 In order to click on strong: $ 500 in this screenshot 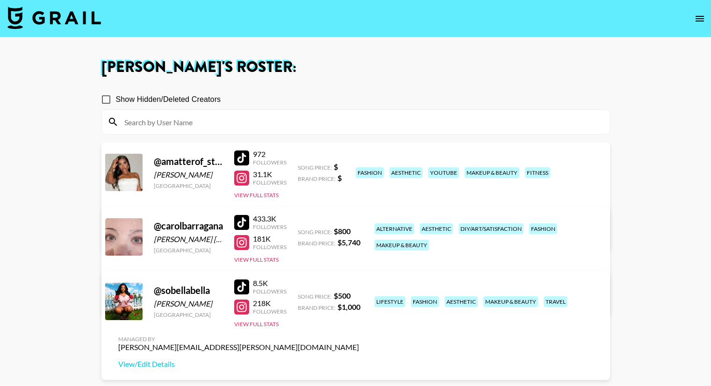, I will do `click(342, 295)`.